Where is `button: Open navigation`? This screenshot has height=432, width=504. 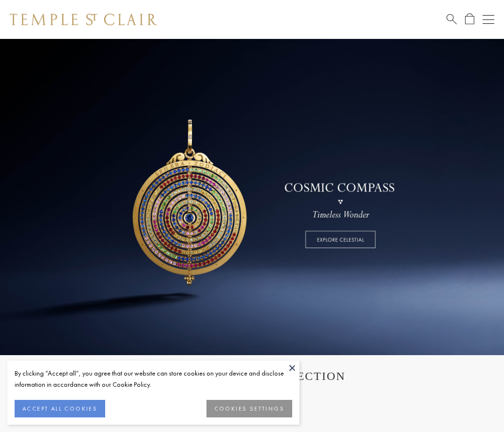 button: Open navigation is located at coordinates (488, 19).